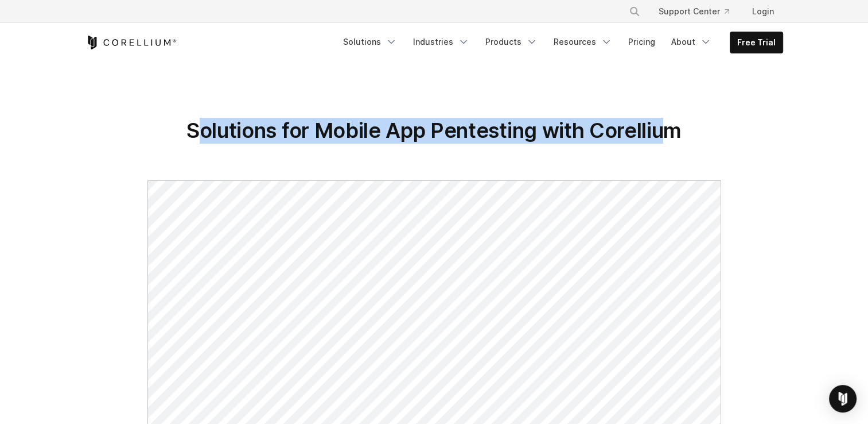 The image size is (868, 424). I want to click on div: Open Intercom Messenger, so click(843, 399).